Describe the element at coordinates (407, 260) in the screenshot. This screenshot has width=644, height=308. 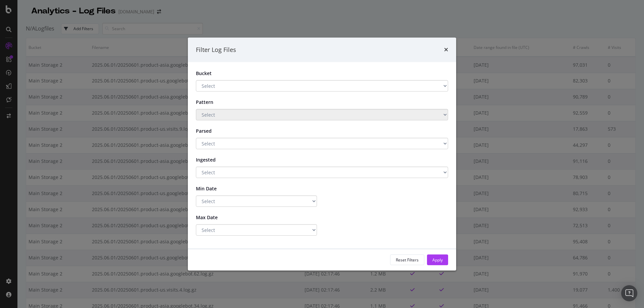
I see `div: Reset Filters` at that location.